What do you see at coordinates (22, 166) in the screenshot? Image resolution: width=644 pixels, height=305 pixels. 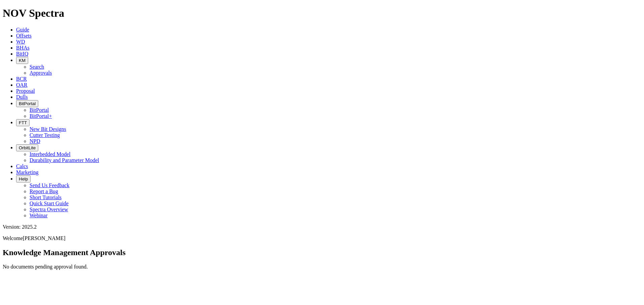 I see `a: Calcs` at bounding box center [22, 166].